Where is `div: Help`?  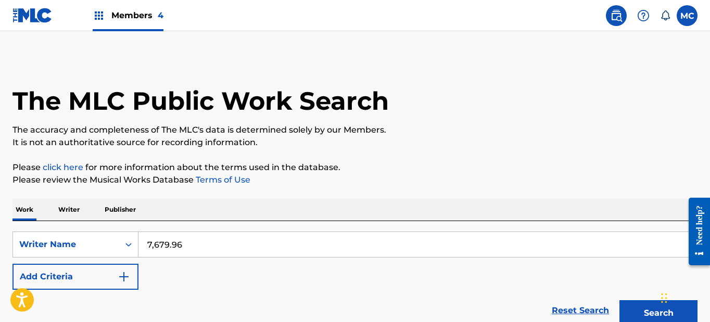
div: Help is located at coordinates (643, 16).